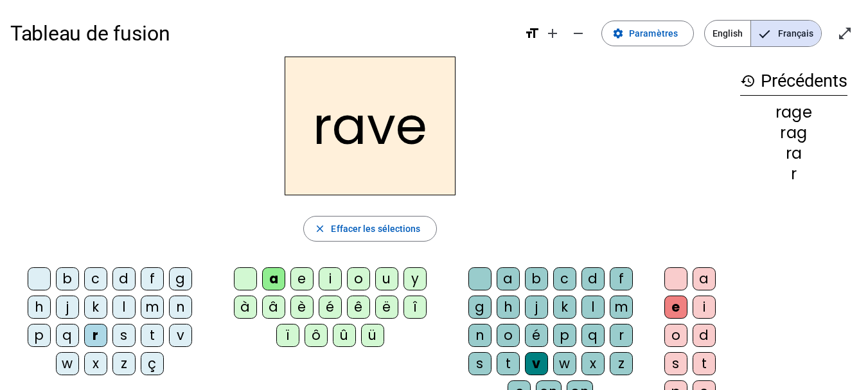 The image size is (868, 390). Describe the element at coordinates (618, 33) in the screenshot. I see `mat-icon: settings` at that location.